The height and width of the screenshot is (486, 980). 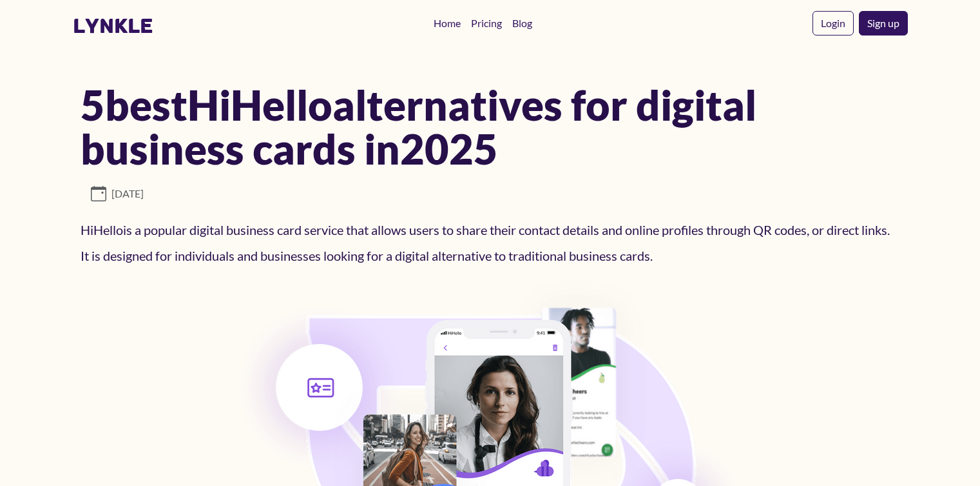 I want to click on a: Sign up, so click(x=884, y=23).